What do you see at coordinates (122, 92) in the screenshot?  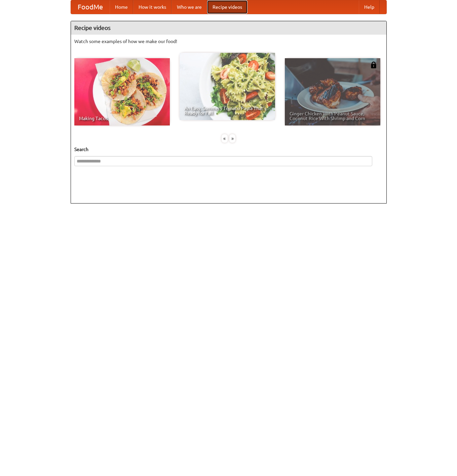 I see `a: Making Tacos` at bounding box center [122, 92].